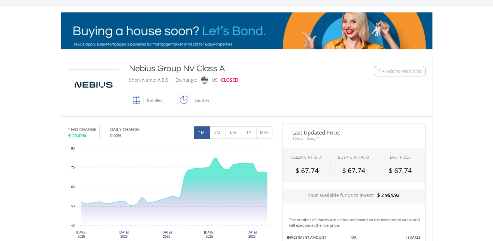 This screenshot has height=241, width=493. What do you see at coordinates (307, 157) in the screenshot?
I see `div: SELLING AT (BID)` at bounding box center [307, 157].